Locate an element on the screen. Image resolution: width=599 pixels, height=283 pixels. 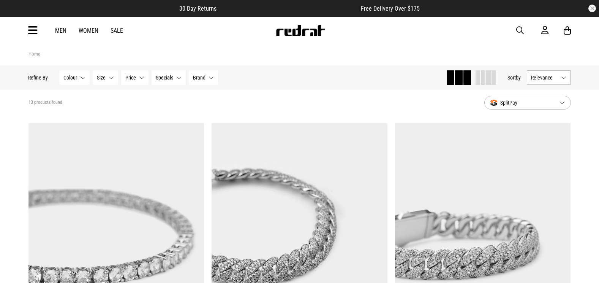
span: Size is located at coordinates (101, 77).